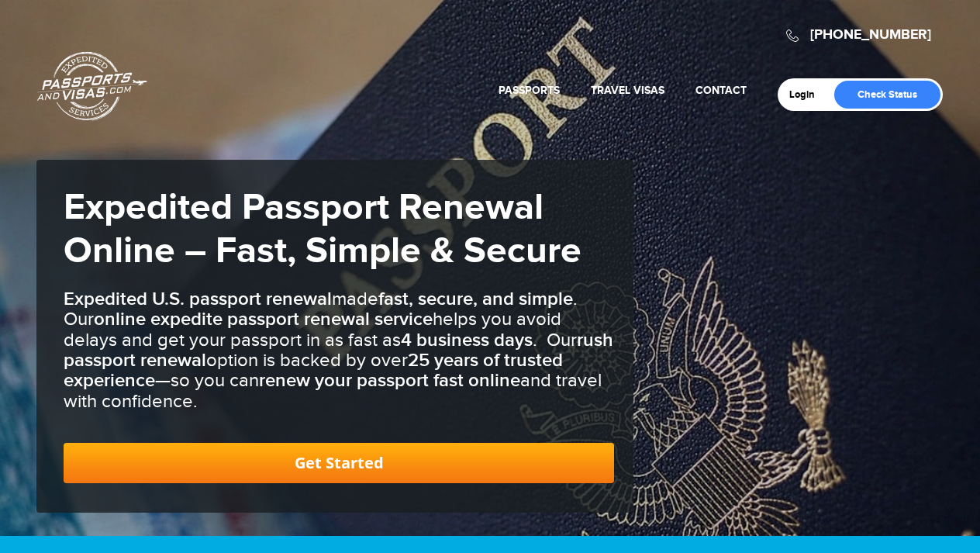  I want to click on b: rush passport renewal, so click(338, 350).